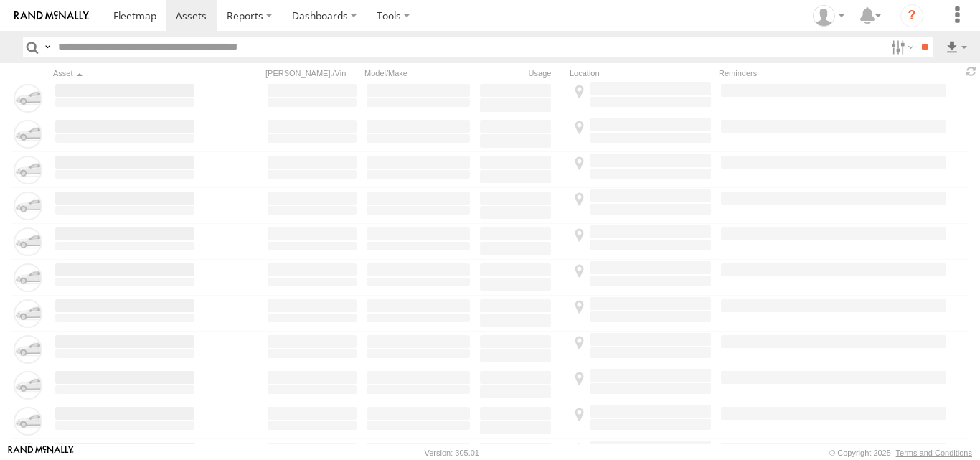 This screenshot has height=460, width=980. What do you see at coordinates (47, 47) in the screenshot?
I see `label: Search Query` at bounding box center [47, 47].